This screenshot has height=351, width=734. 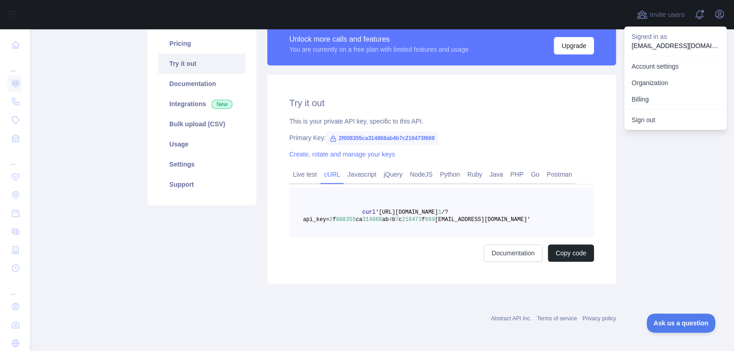 What do you see at coordinates (557, 319) in the screenshot?
I see `a: Terms of service` at bounding box center [557, 319].